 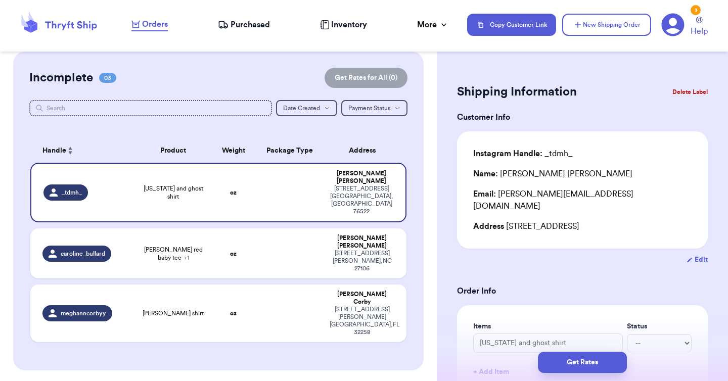 I want to click on div: More, so click(x=433, y=25).